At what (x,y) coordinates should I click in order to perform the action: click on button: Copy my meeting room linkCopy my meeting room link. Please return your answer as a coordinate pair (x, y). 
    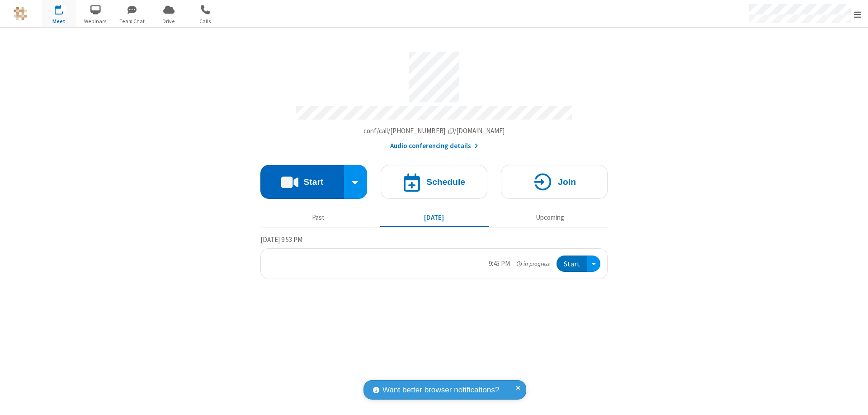
    Looking at the image, I should click on (434, 131).